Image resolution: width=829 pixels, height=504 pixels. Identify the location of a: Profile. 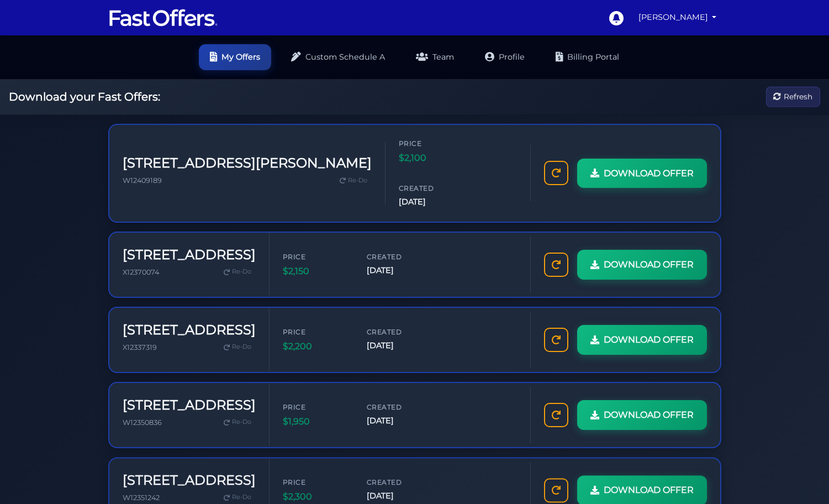
(505, 57).